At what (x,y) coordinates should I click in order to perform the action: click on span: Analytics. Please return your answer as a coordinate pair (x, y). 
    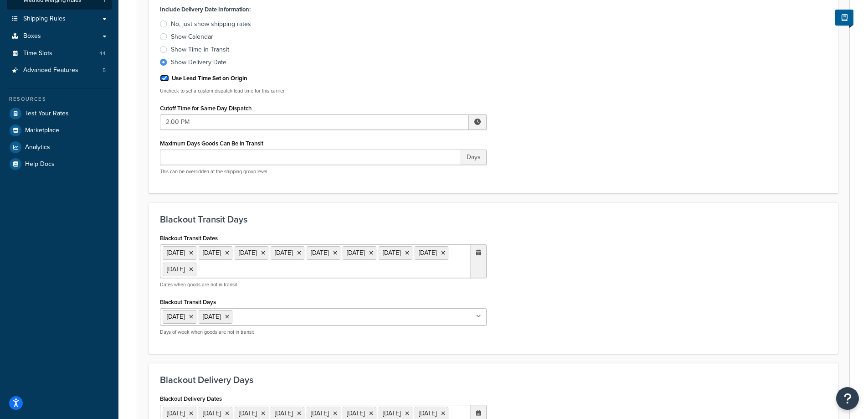
    Looking at the image, I should click on (38, 147).